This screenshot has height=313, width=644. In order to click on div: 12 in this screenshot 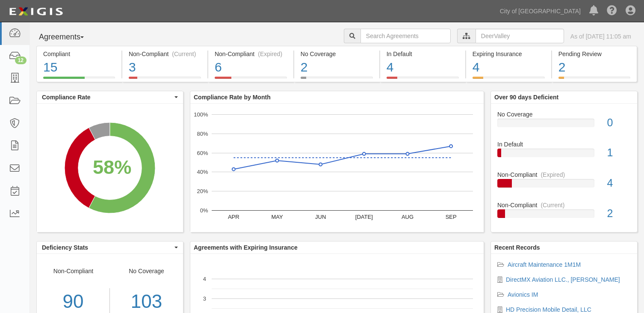, I will do `click(21, 60)`.